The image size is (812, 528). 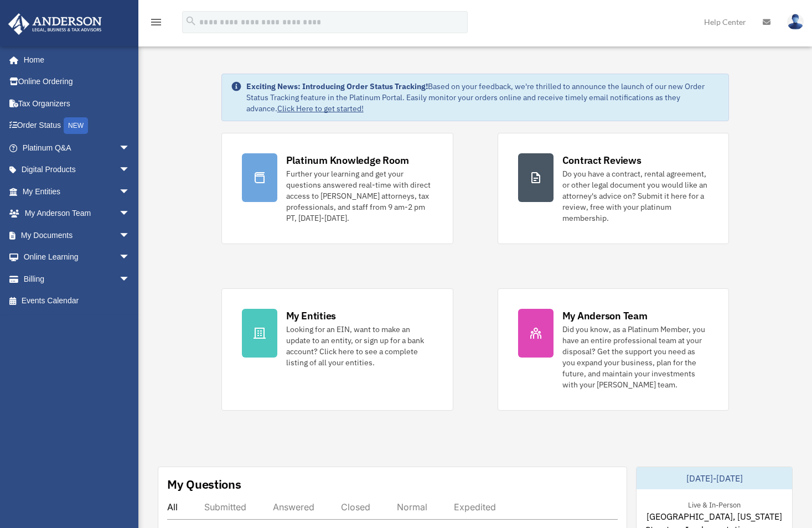 I want to click on i: menu, so click(x=156, y=22).